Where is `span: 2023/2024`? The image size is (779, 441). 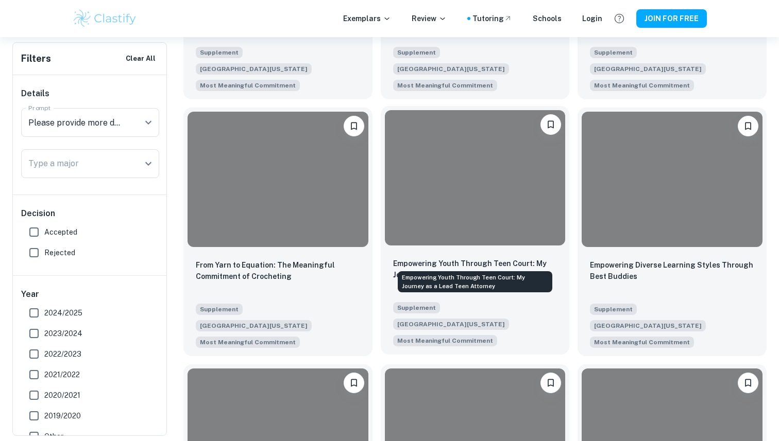 span: 2023/2024 is located at coordinates (63, 334).